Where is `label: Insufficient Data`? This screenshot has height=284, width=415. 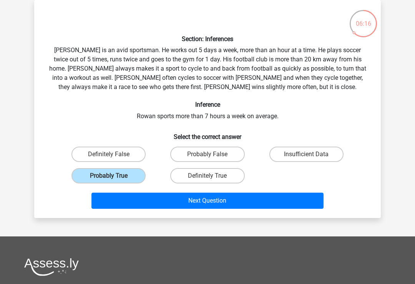 label: Insufficient Data is located at coordinates (306, 154).